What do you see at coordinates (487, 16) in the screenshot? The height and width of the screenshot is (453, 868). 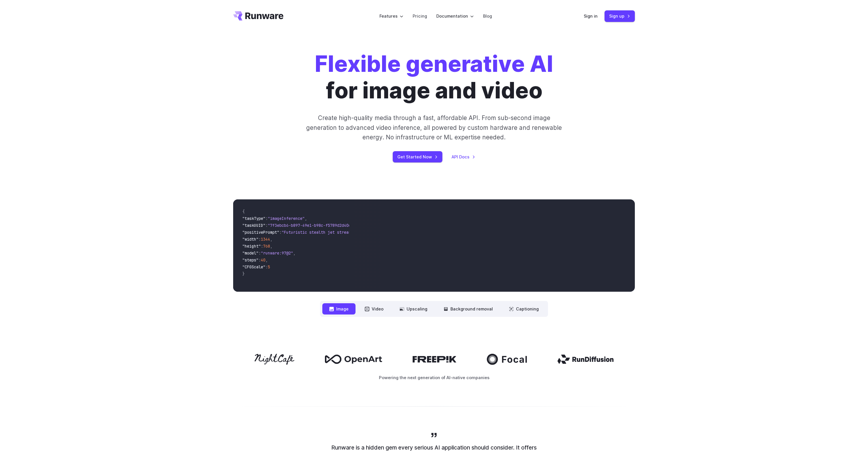 I see `a: Blog` at bounding box center [487, 16].